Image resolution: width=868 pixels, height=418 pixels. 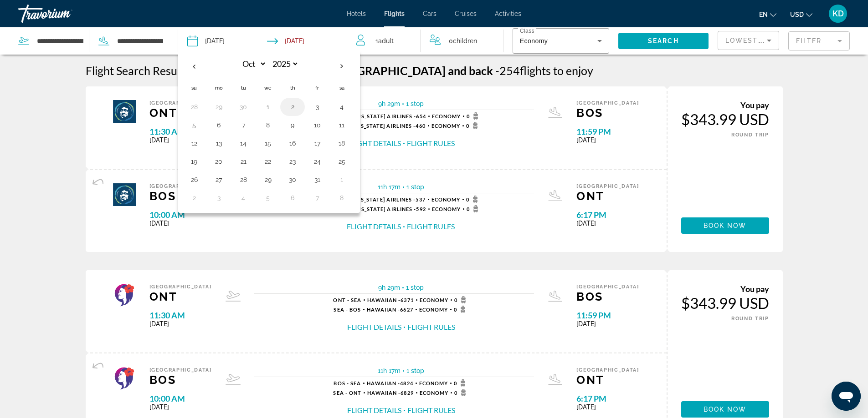 I want to click on span: 10:00 AM, so click(x=180, y=399).